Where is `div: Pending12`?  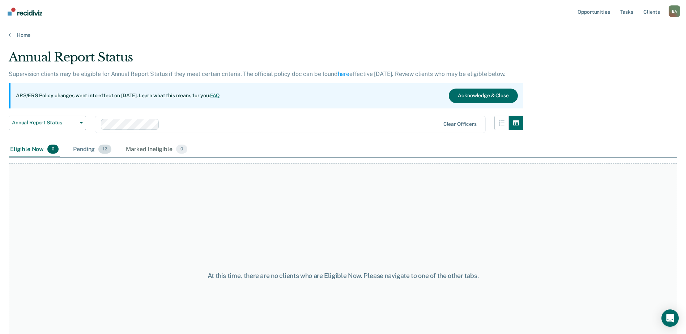
div: Pending12 is located at coordinates (92, 150).